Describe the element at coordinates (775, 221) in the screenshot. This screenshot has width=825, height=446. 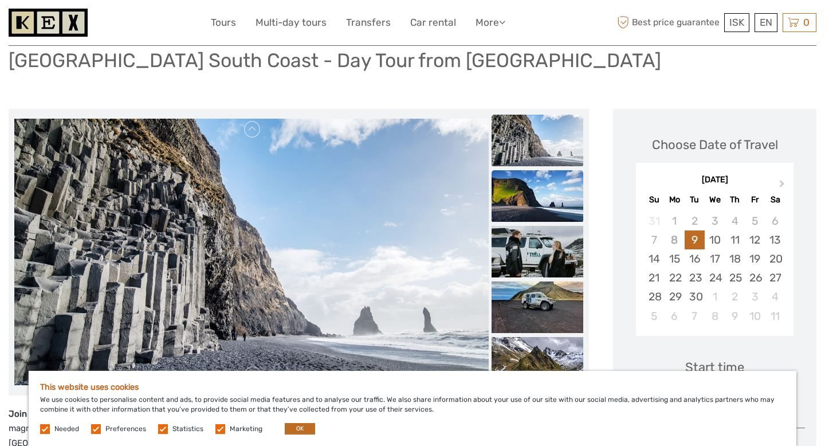
I see `div: Not available Saturday, September 6th, 2025` at that location.